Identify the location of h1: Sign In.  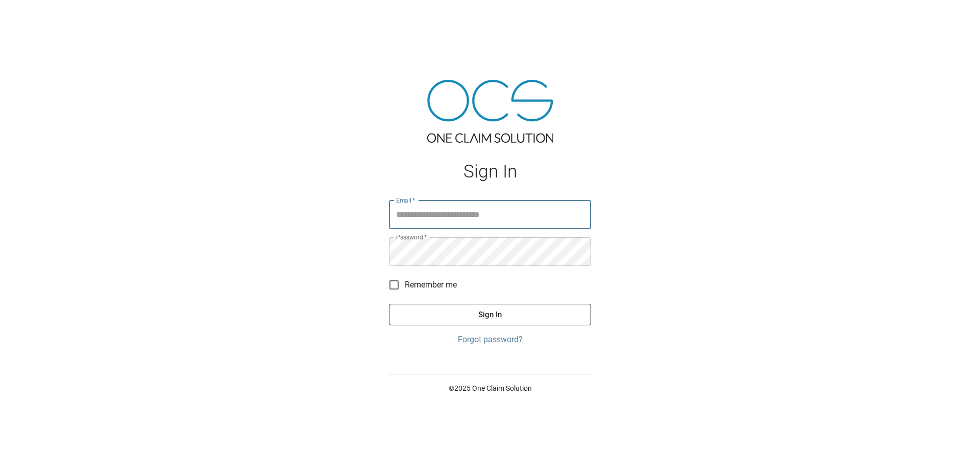
(490, 171).